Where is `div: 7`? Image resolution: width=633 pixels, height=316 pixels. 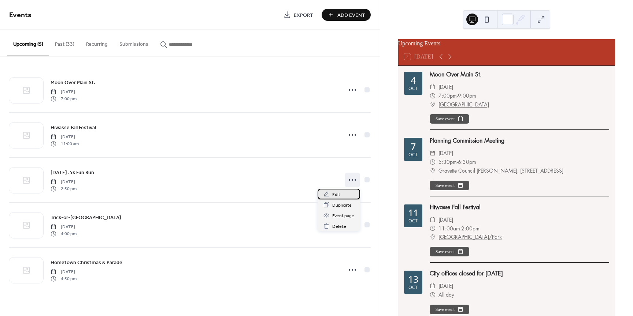
div: 7 is located at coordinates (413, 146).